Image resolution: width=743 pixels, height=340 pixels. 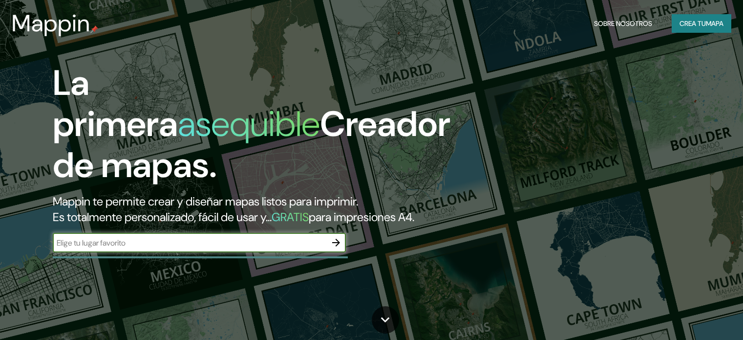 I want to click on font: para impresiones A4., so click(x=362, y=216).